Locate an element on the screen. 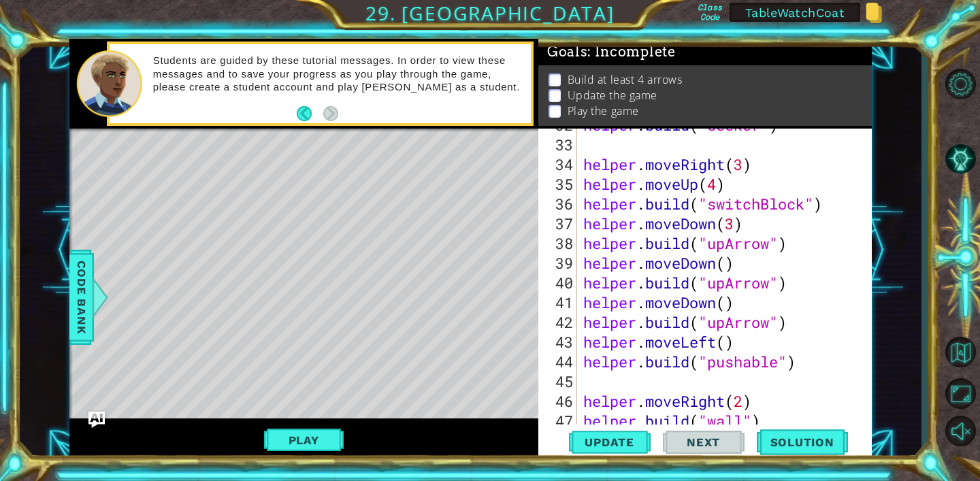  span: : Incomplete is located at coordinates (631, 52).